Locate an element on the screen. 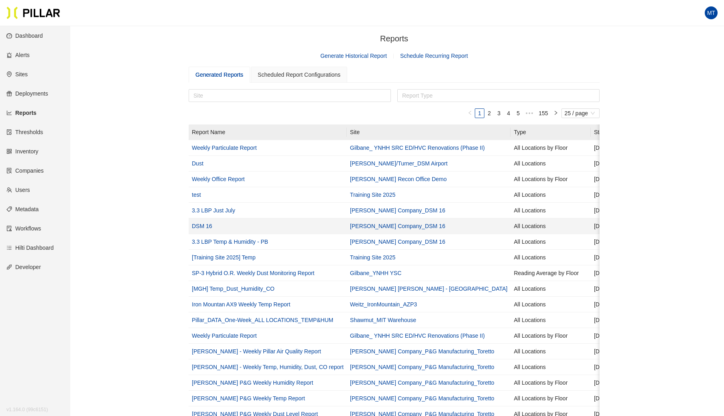 The height and width of the screenshot is (416, 724). img: Pillar Technologies is located at coordinates (33, 13).